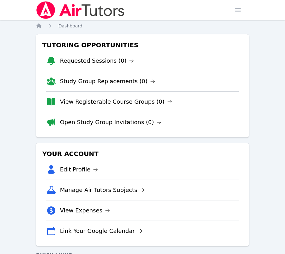 This screenshot has height=254, width=285. What do you see at coordinates (101, 231) in the screenshot?
I see `a: Link Your Google Calendar` at bounding box center [101, 231].